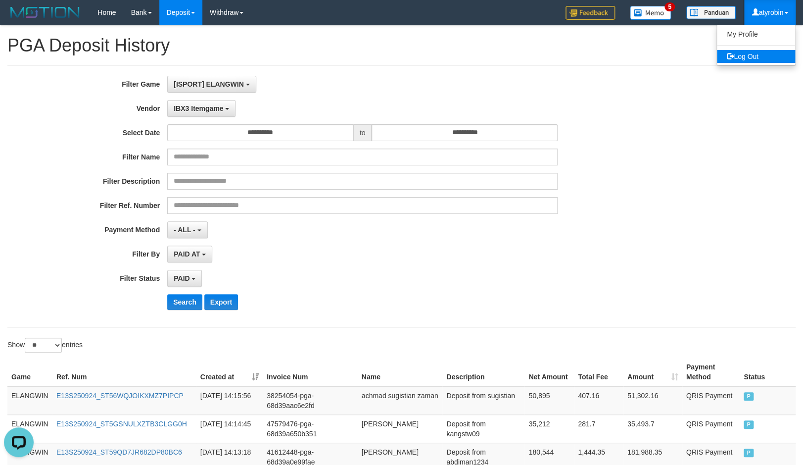 The width and height of the screenshot is (803, 465). I want to click on button: Open LiveChat chat widget, so click(19, 19).